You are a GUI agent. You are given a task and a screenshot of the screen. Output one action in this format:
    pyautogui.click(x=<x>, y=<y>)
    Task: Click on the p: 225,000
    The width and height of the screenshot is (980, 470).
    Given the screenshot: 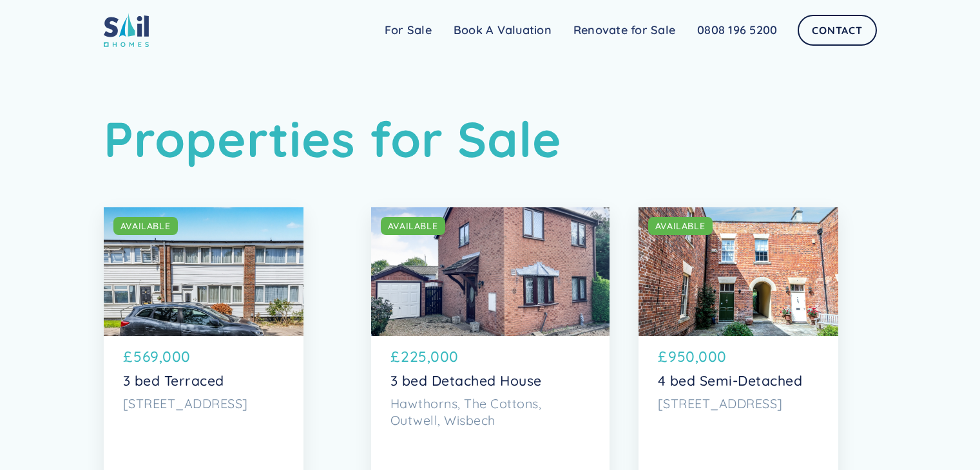 What is the action you would take?
    pyautogui.click(x=430, y=357)
    